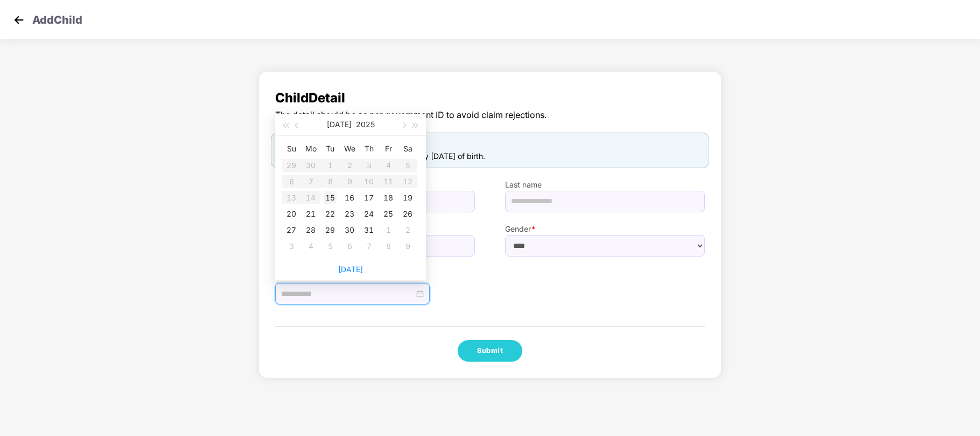  I want to click on td: 2025-08-01, so click(388, 230).